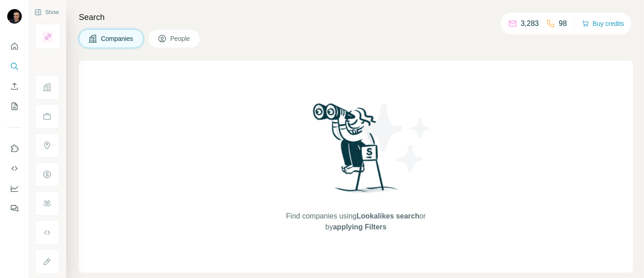 Image resolution: width=644 pixels, height=278 pixels. Describe the element at coordinates (14, 86) in the screenshot. I see `button: Enrich CSV` at that location.